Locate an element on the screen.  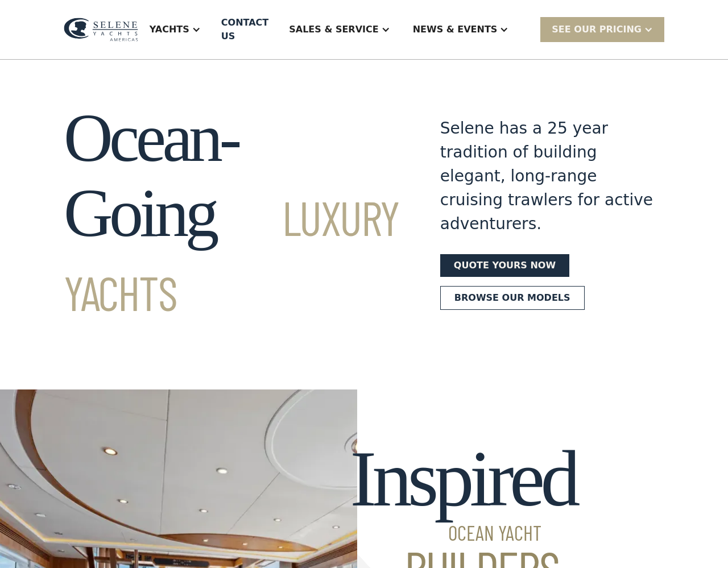
h1: Ocean-Going is located at coordinates (232, 213).